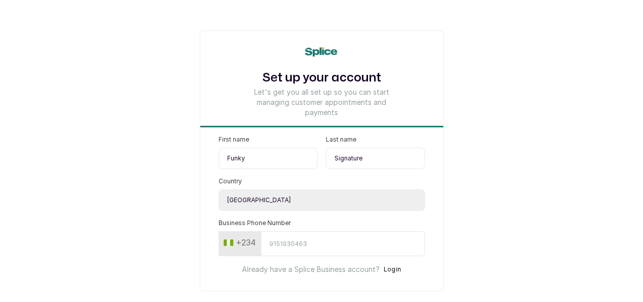  Describe the element at coordinates (230, 181) in the screenshot. I see `label: Country` at that location.